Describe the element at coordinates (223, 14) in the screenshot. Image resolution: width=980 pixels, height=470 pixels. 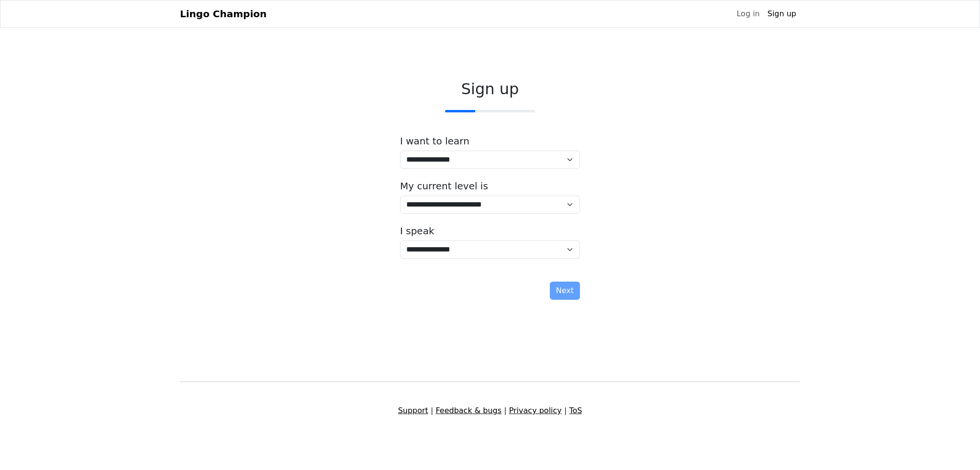
I see `a: Lingo Champion` at that location.